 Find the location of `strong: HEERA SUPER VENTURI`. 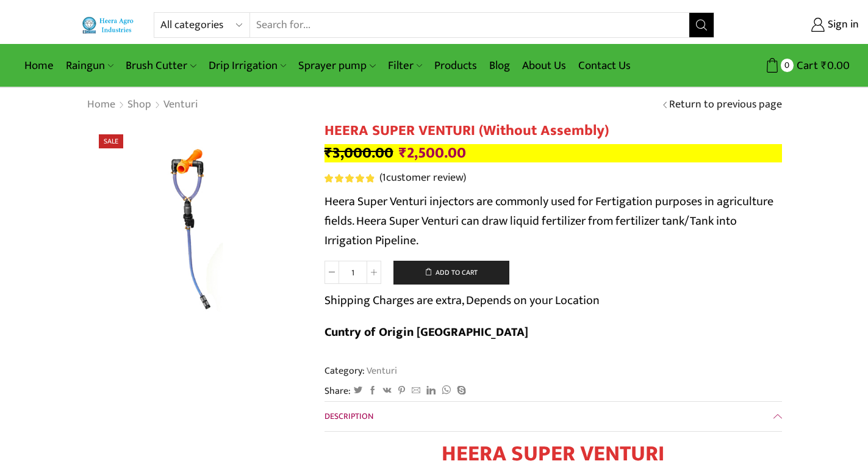

strong: HEERA SUPER VENTURI is located at coordinates (553, 453).